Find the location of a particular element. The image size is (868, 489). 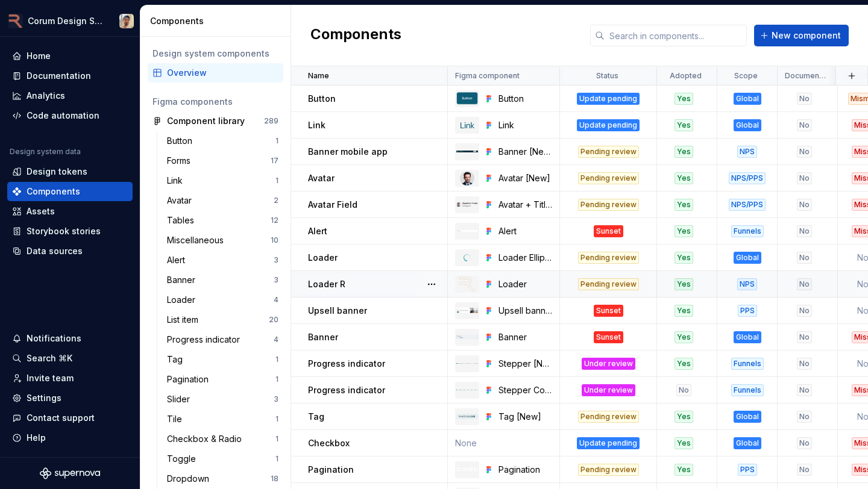

a: List item20 is located at coordinates (222, 320).